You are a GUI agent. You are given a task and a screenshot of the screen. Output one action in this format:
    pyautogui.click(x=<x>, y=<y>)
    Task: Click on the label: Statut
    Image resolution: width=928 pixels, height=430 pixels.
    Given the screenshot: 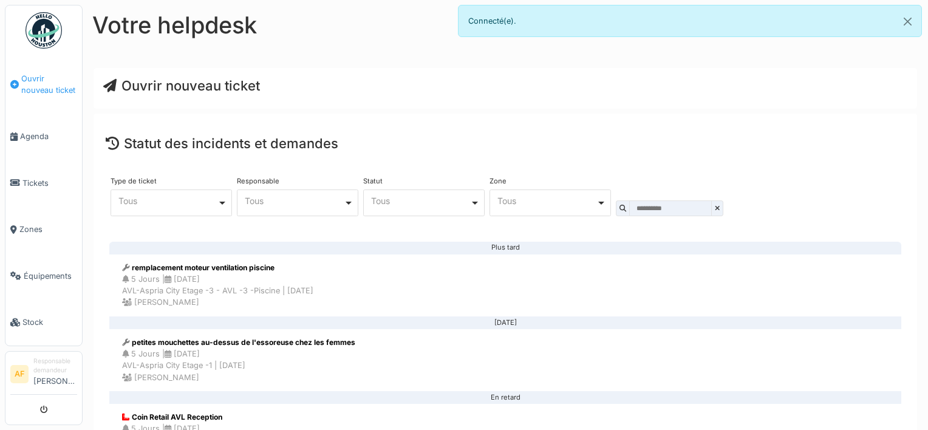 What is the action you would take?
    pyautogui.click(x=373, y=181)
    